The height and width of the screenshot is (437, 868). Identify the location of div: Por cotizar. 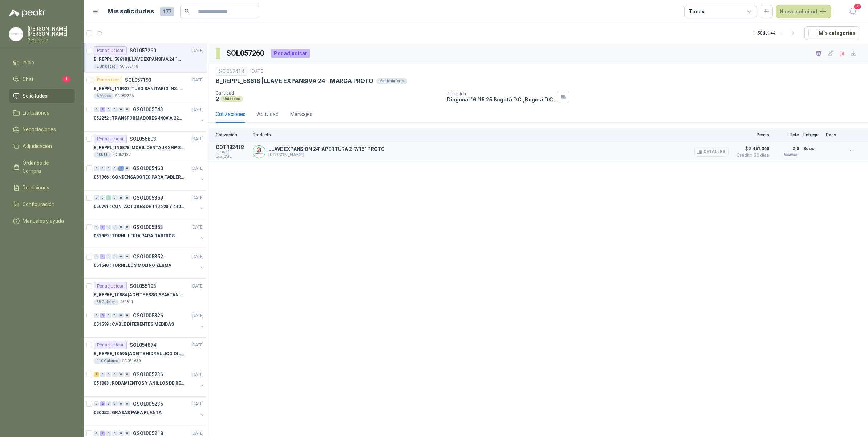
(108, 80).